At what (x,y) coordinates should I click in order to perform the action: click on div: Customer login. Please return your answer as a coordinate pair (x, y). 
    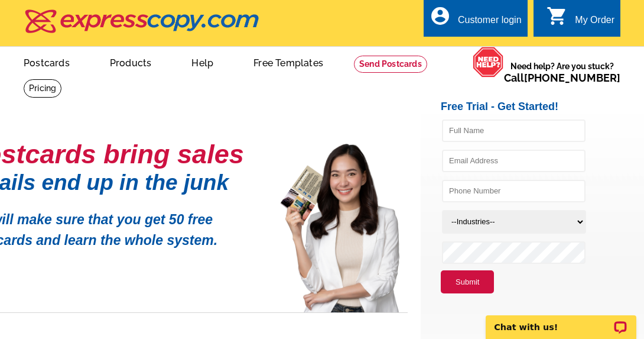
    Looking at the image, I should click on (490, 23).